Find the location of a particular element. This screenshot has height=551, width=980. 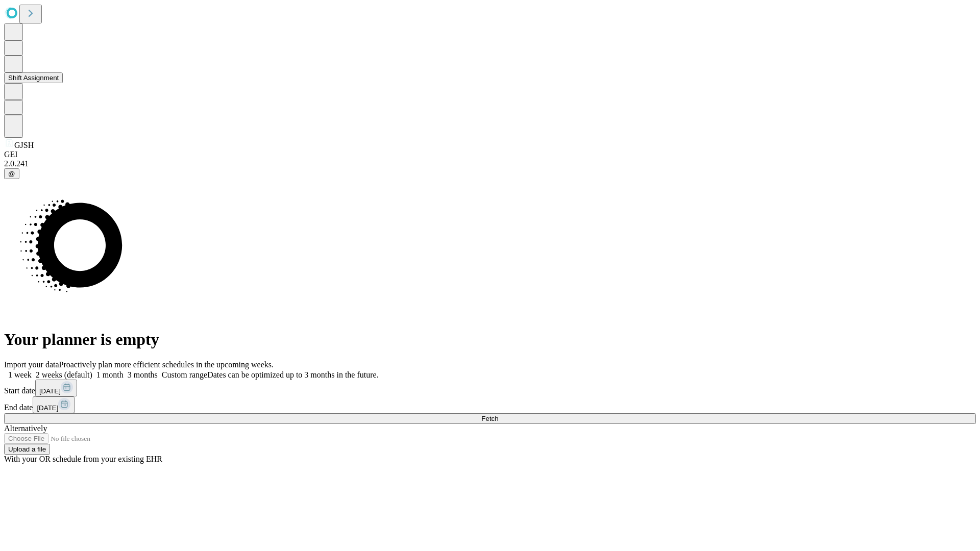

h1: Your planner is empty is located at coordinates (490, 339).